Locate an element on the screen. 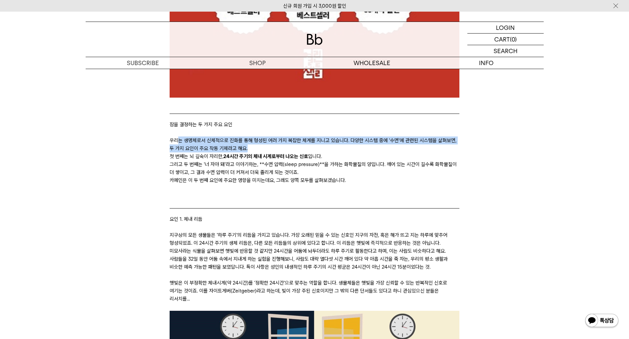  img: 로고 is located at coordinates (315, 39).